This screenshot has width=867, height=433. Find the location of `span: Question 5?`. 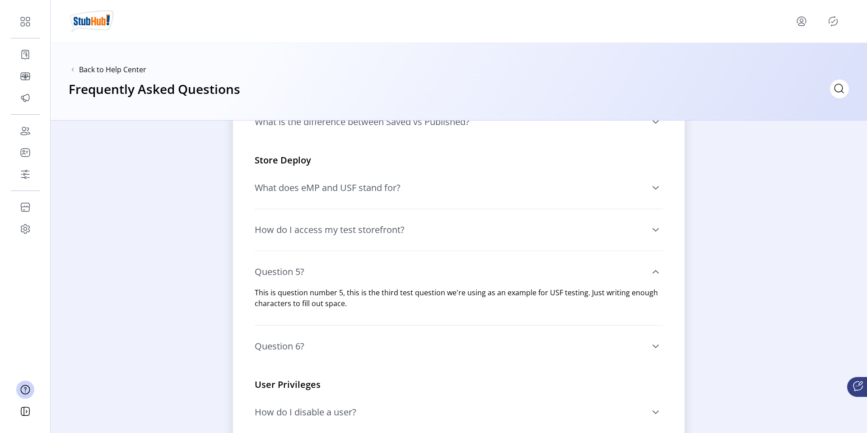

span: Question 5? is located at coordinates (280, 272).